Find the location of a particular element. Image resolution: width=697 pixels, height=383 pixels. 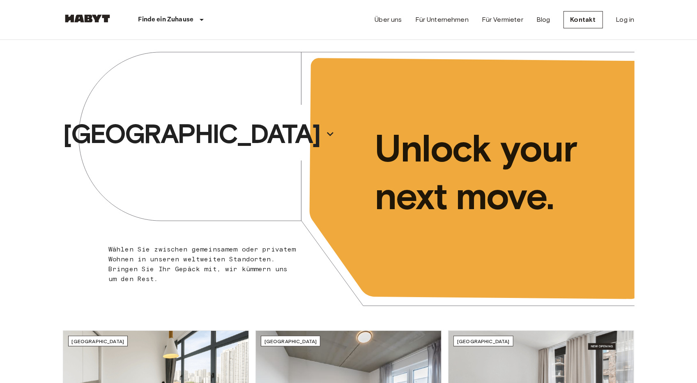

a: Blog is located at coordinates (543, 20).